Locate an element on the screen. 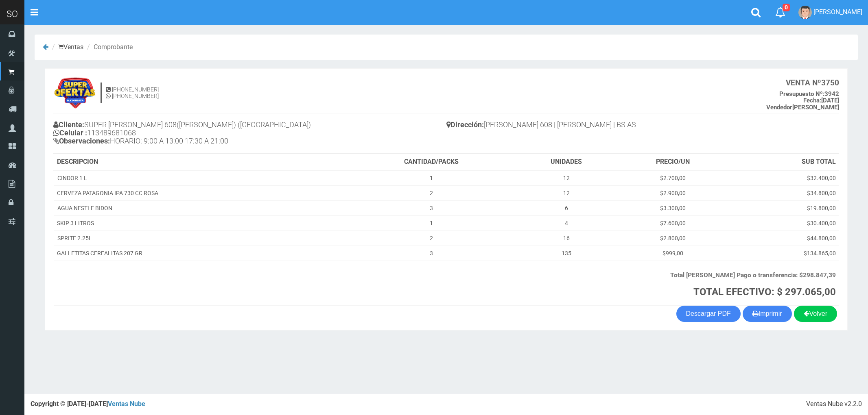  td: $2.900,00 is located at coordinates (673, 192).